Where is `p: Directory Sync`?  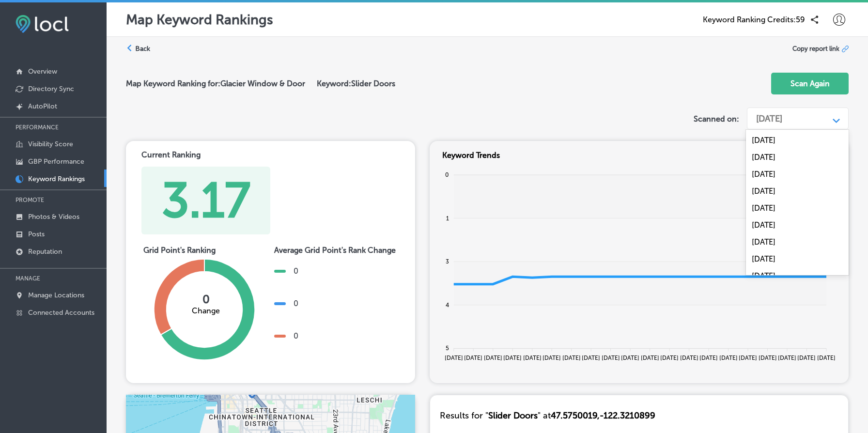
p: Directory Sync is located at coordinates (51, 88).